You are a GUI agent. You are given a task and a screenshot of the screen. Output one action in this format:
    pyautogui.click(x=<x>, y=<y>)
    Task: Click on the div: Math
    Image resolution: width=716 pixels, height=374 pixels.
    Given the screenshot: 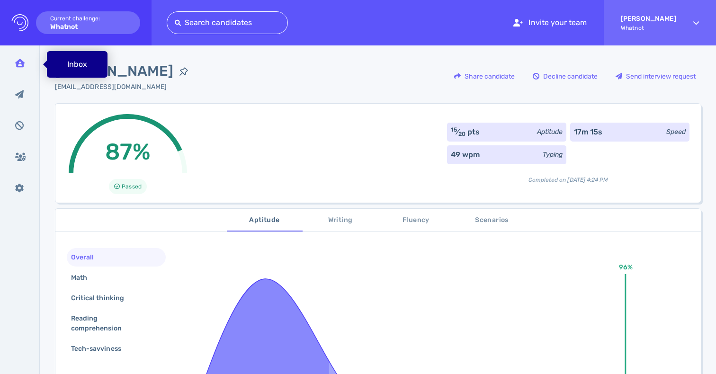 What is the action you would take?
    pyautogui.click(x=84, y=278)
    